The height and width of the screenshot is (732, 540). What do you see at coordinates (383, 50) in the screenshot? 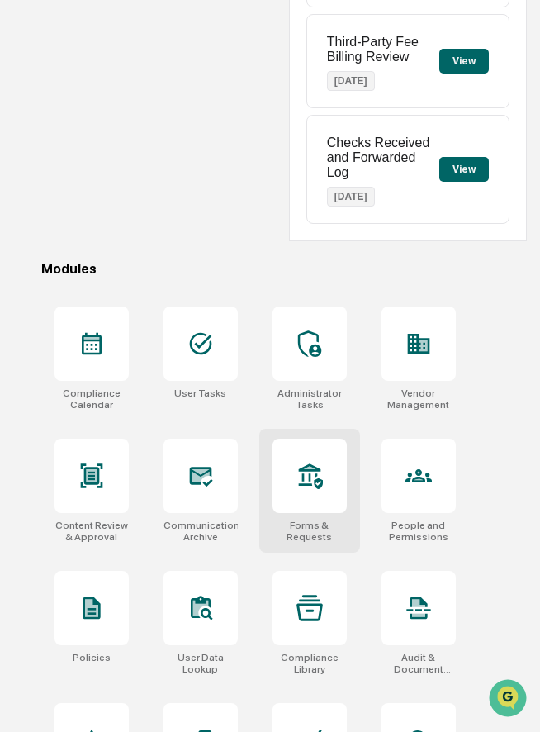
I see `p: Third-Party Fee Billing Review` at bounding box center [383, 50].